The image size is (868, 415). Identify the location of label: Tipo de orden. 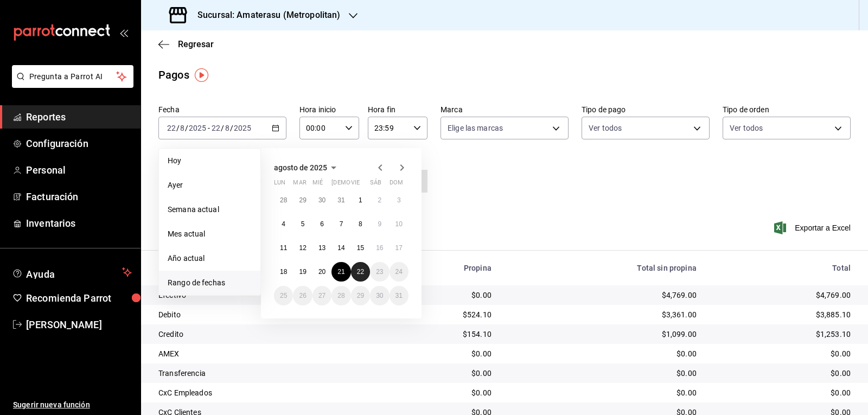
(786, 109).